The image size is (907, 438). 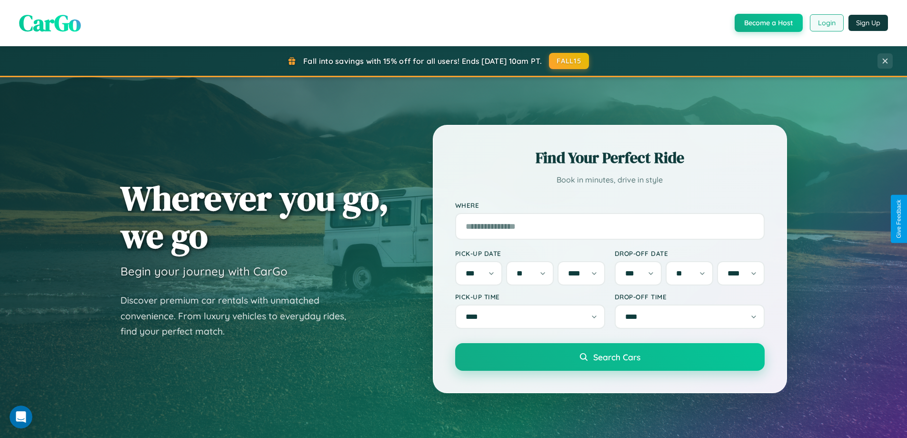 I want to click on button: Sign Up, so click(x=868, y=23).